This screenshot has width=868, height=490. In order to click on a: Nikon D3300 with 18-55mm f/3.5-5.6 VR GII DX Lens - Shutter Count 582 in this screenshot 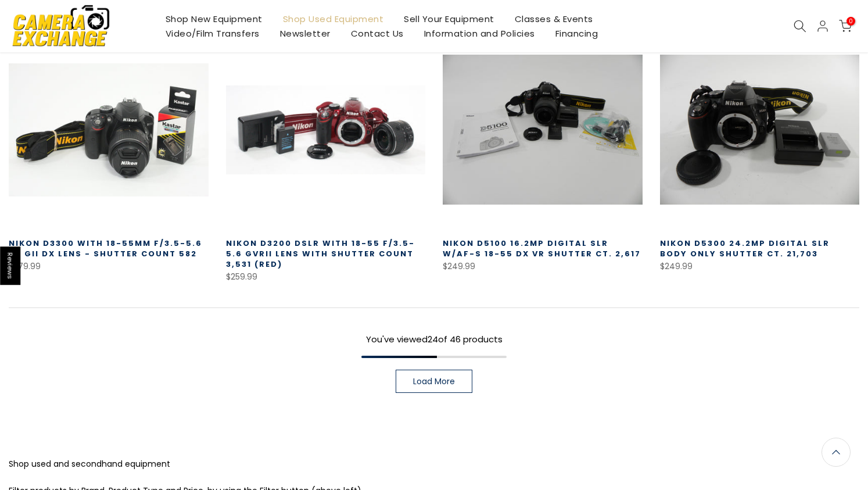, I will do `click(106, 248)`.